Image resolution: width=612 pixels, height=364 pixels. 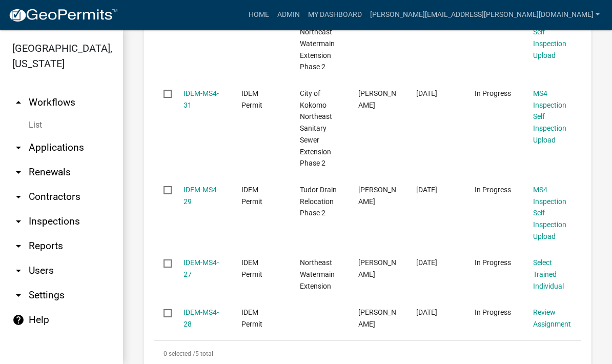 What do you see at coordinates (201, 317) in the screenshot?
I see `a: IDEM-MS4-28` at bounding box center [201, 317].